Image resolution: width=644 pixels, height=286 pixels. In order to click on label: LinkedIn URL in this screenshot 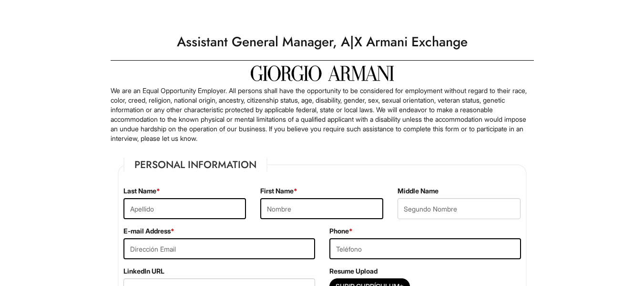, I will do `click(144, 271)`.